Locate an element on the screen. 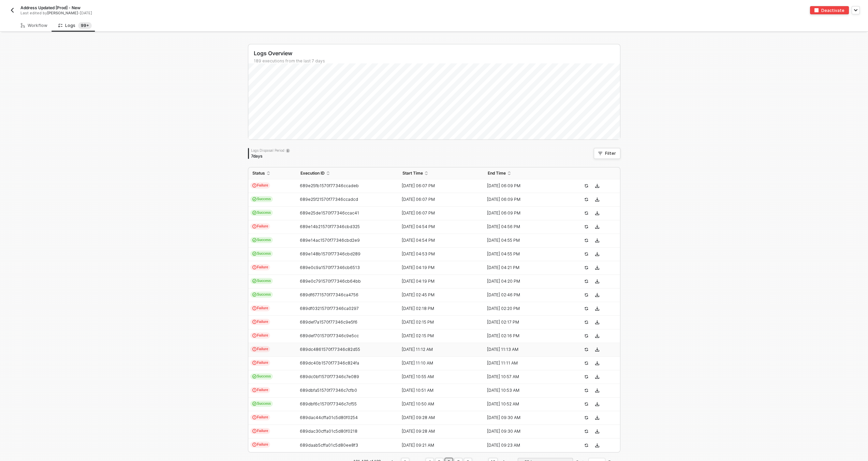 The width and height of the screenshot is (868, 461). span: Execution ID is located at coordinates (312, 173).